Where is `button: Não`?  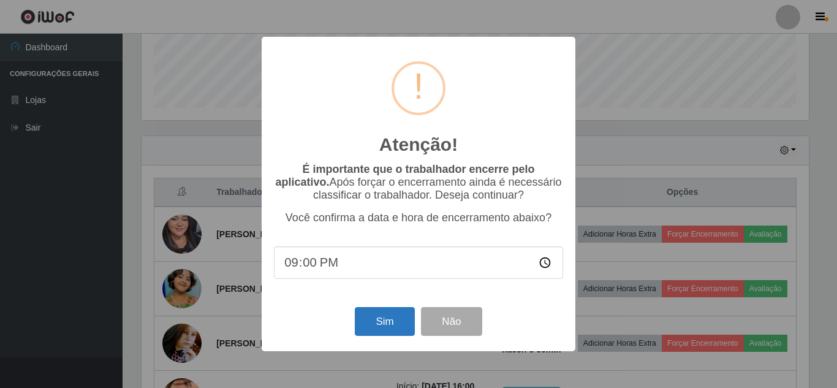 button: Não is located at coordinates (451, 321).